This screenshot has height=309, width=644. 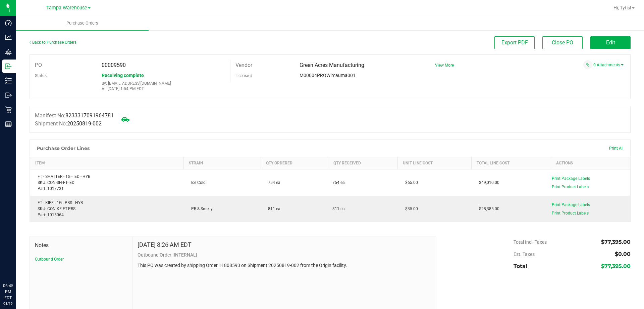 I want to click on th: Total Line Cost, so click(x=511, y=163).